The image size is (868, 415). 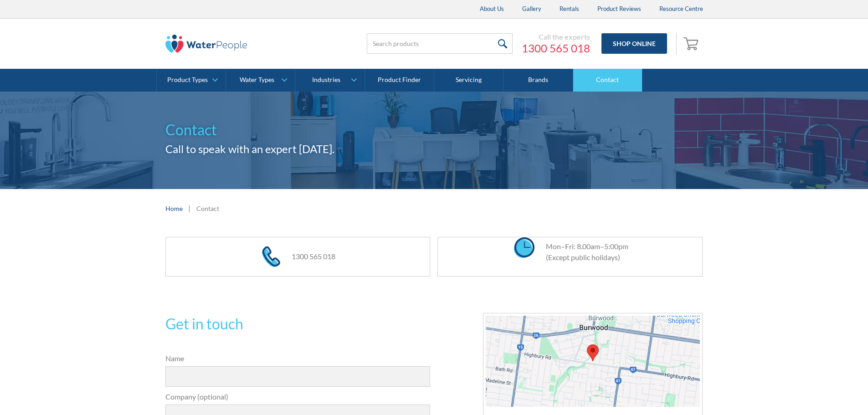 I want to click on img: shopping cart, so click(x=692, y=44).